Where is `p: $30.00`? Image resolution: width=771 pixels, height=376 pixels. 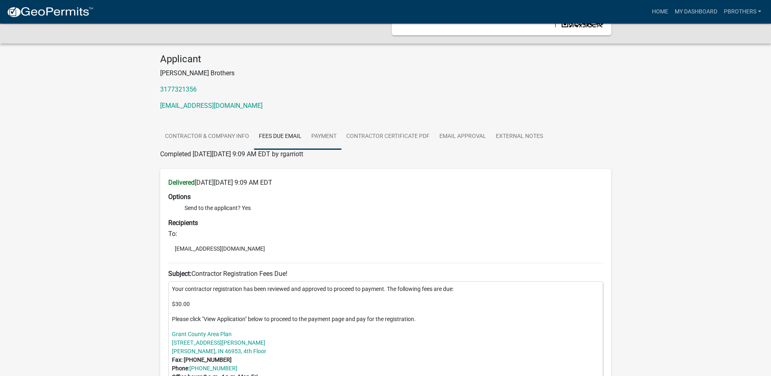 p: $30.00 is located at coordinates (386, 304).